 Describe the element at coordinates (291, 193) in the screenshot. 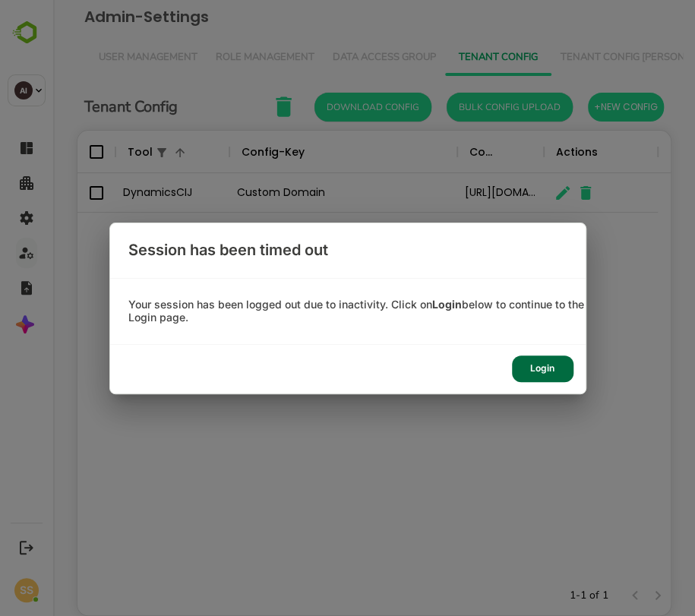

I see `div: Custom Domain` at that location.